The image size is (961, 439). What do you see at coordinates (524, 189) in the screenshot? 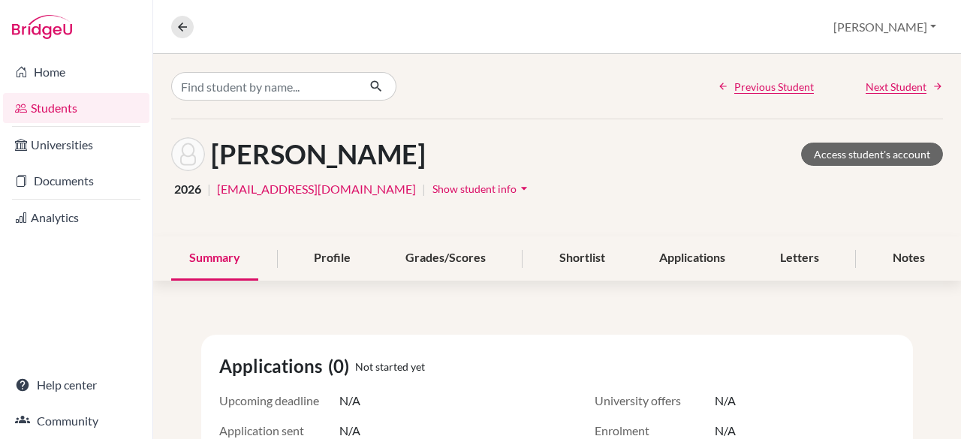
I see `i: arrow_drop_down` at bounding box center [524, 189].